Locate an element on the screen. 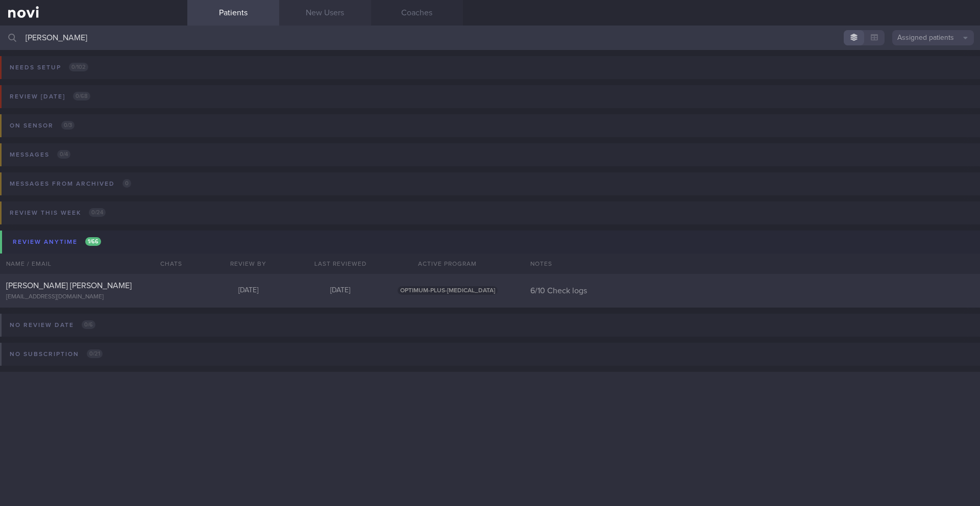  span: 0 / 6 is located at coordinates (88, 325).